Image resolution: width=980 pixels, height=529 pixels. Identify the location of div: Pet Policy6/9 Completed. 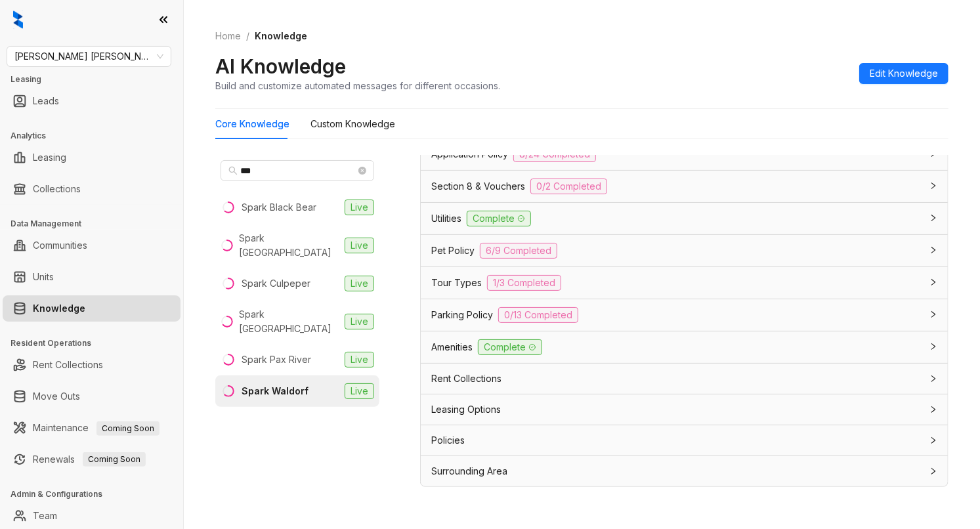
(683, 251).